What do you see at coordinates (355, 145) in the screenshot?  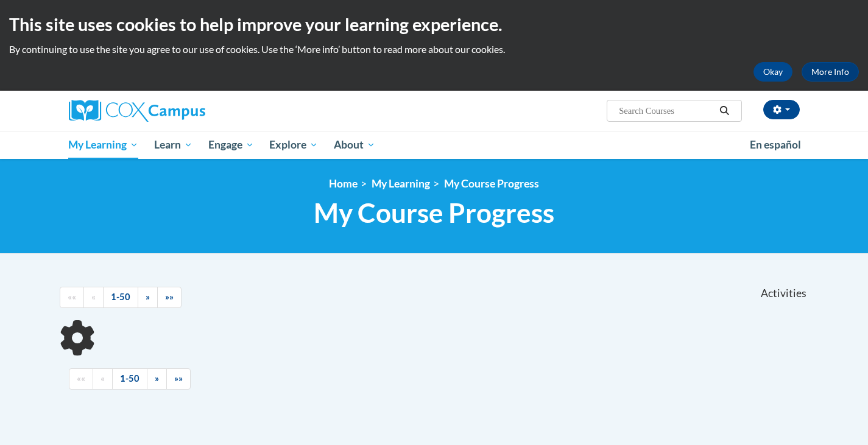 I see `a: About` at bounding box center [355, 145].